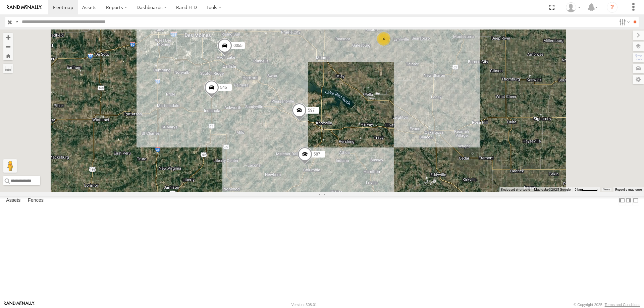  Describe the element at coordinates (586, 190) in the screenshot. I see `button: Map Scale: 5 km per 43 pixels` at that location.